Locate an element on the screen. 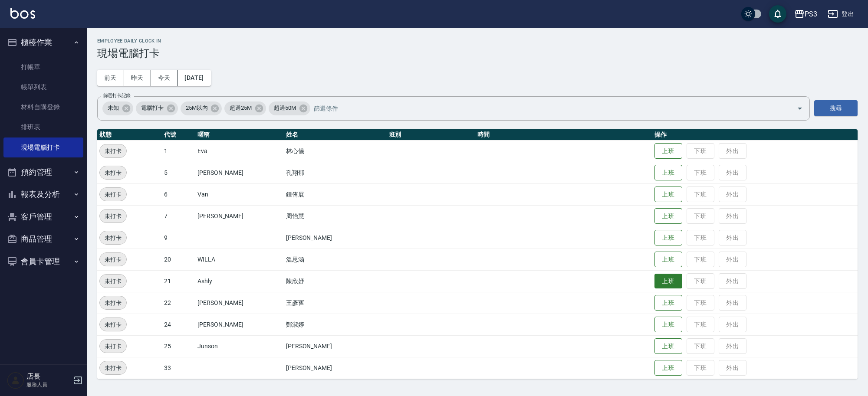 Image resolution: width=868 pixels, height=396 pixels. th: 操作 is located at coordinates (754, 135).